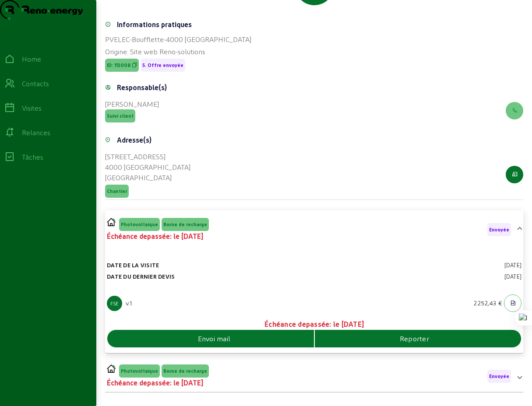 The width and height of the screenshot is (532, 406). I want to click on div: Responsable(s), so click(142, 87).